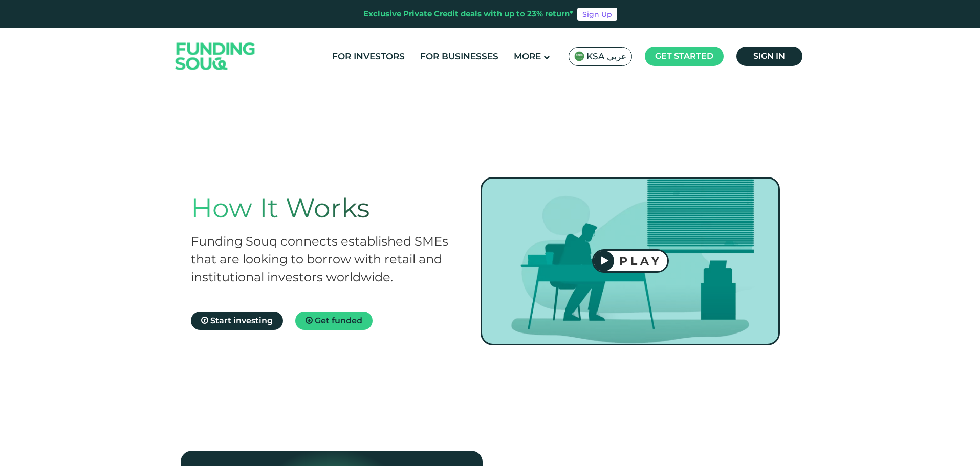  What do you see at coordinates (527, 56) in the screenshot?
I see `span: More` at bounding box center [527, 56].